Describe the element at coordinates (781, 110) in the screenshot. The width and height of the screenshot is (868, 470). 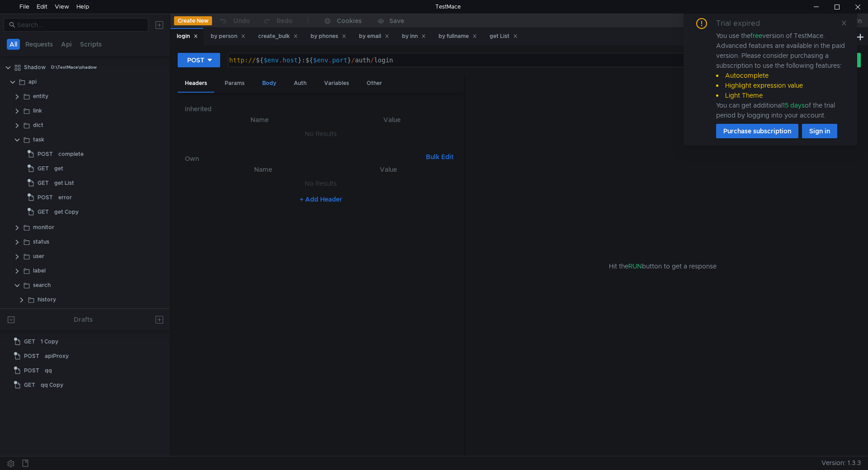
I see `div: You can get additional of the trial period by logging into your account.` at that location.